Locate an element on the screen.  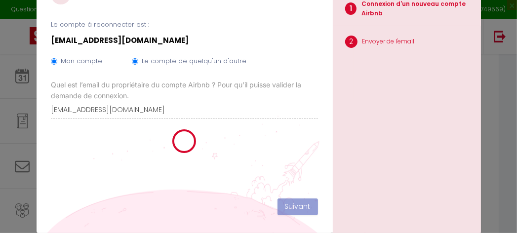
p: Envoyer de l'email is located at coordinates (389, 41).